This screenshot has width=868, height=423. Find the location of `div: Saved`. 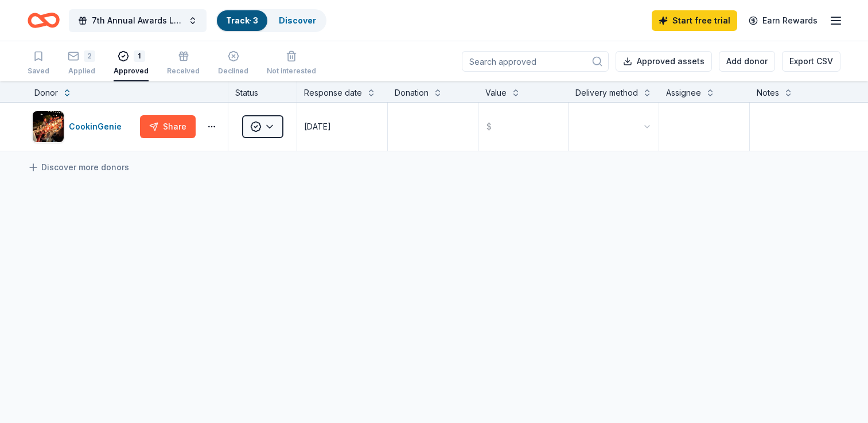

div: Saved is located at coordinates (38, 71).